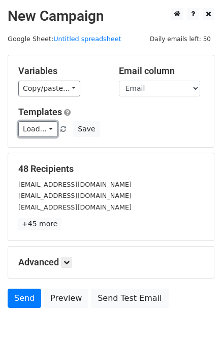 This screenshot has width=222, height=346. Describe the element at coordinates (161, 71) in the screenshot. I see `h5: Email column` at that location.